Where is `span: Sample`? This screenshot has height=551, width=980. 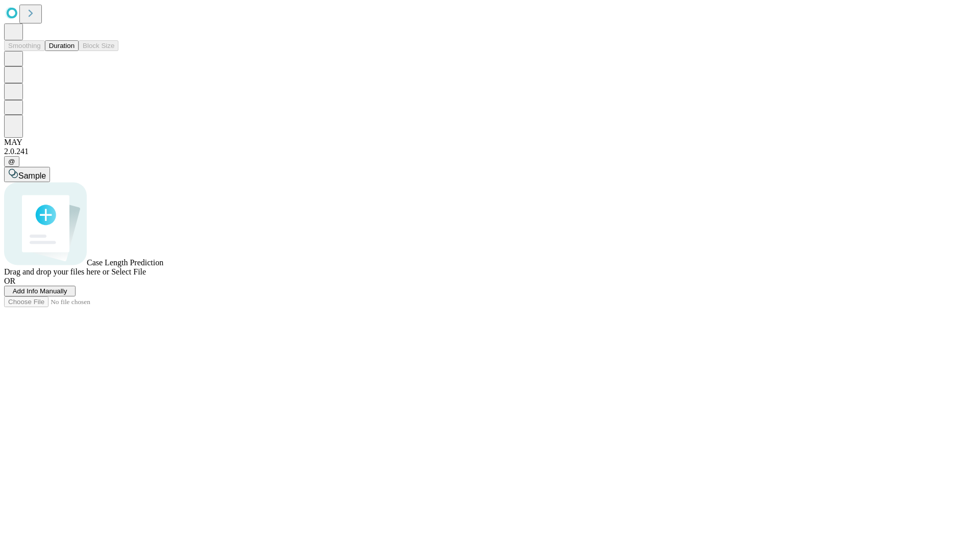
span: Sample is located at coordinates (32, 176).